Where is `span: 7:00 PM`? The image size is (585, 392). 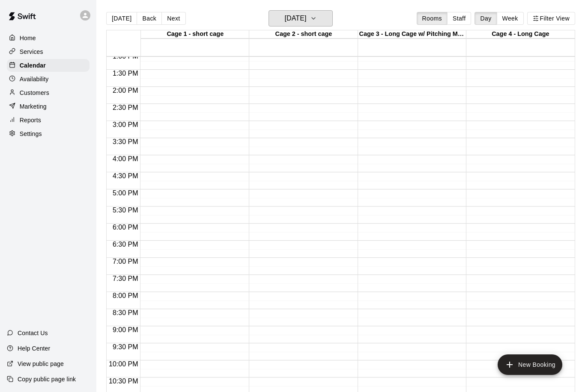
span: 7:00 PM is located at coordinates (126, 262).